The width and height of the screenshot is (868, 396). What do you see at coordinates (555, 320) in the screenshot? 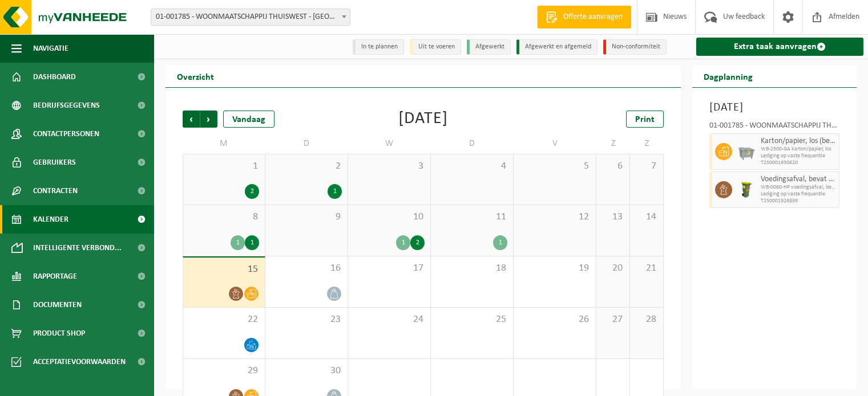
I see `span: 26` at bounding box center [555, 320].